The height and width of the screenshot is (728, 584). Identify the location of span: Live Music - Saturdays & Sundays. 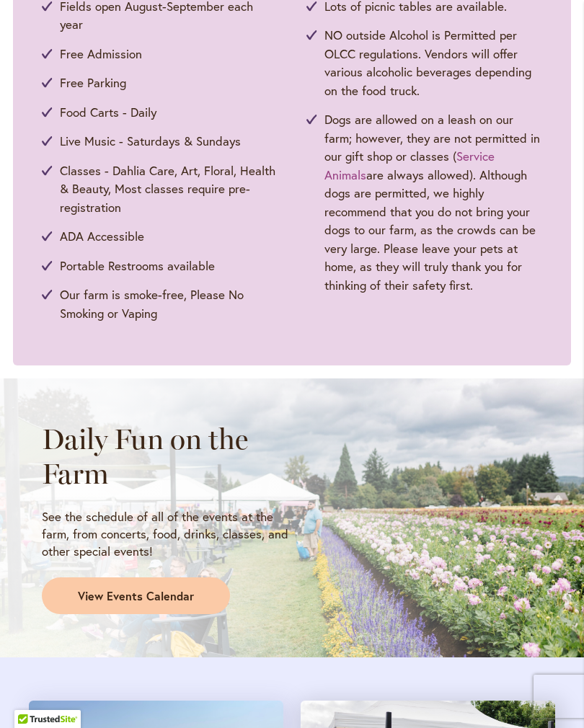
(150, 142).